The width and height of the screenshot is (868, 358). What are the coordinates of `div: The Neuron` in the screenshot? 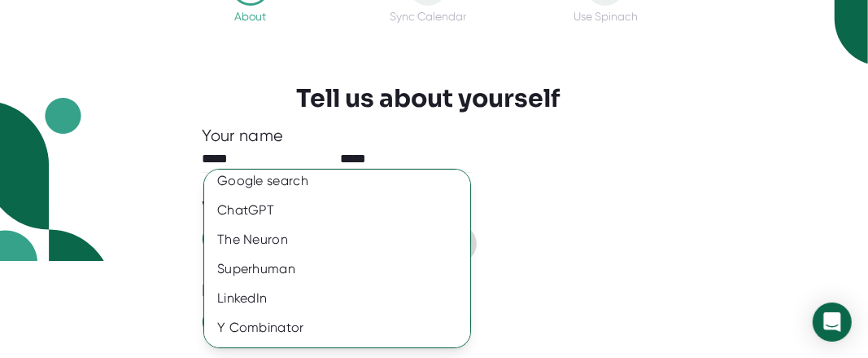 It's located at (344, 240).